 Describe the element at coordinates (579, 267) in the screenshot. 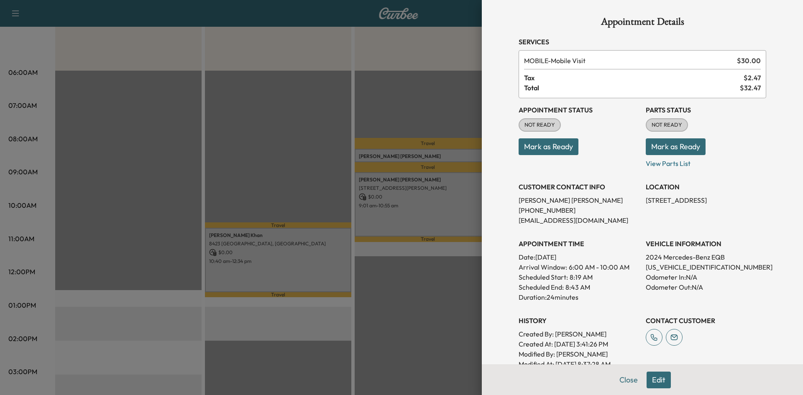

I see `p: Arrival Window:` at that location.